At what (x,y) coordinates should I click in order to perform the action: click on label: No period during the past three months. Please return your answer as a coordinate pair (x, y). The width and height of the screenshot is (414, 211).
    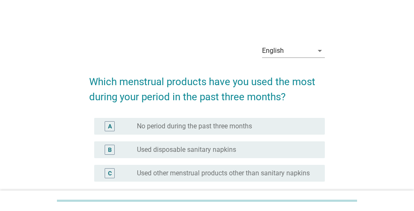
    Looking at the image, I should click on (194, 126).